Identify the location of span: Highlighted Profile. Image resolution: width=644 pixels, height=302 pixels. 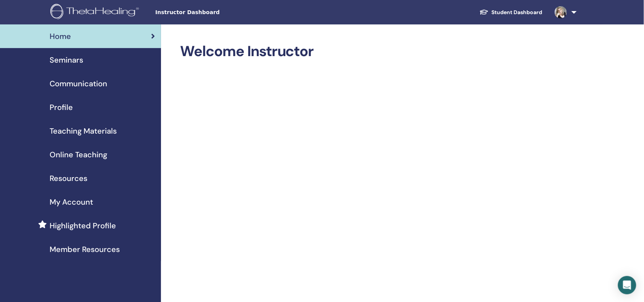
(83, 225).